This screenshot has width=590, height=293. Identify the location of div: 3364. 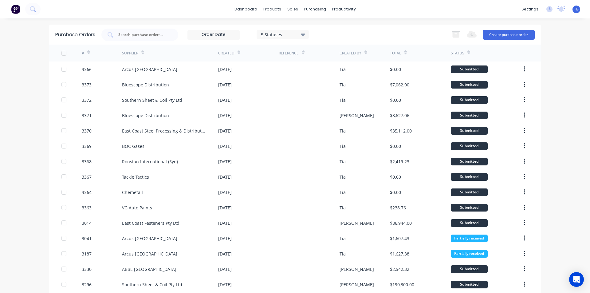
(87, 192).